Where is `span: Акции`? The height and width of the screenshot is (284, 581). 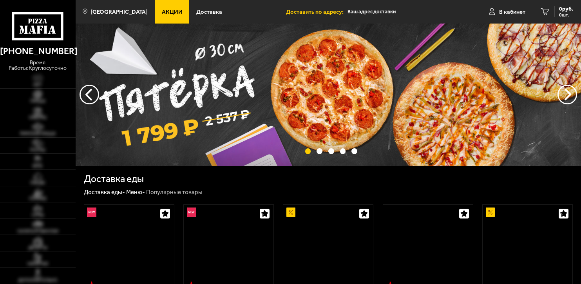 span: Акции is located at coordinates (172, 12).